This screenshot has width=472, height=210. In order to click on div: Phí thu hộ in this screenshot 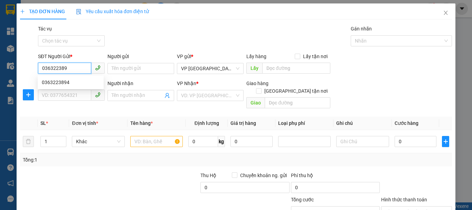, I will do `click(335, 177)`.